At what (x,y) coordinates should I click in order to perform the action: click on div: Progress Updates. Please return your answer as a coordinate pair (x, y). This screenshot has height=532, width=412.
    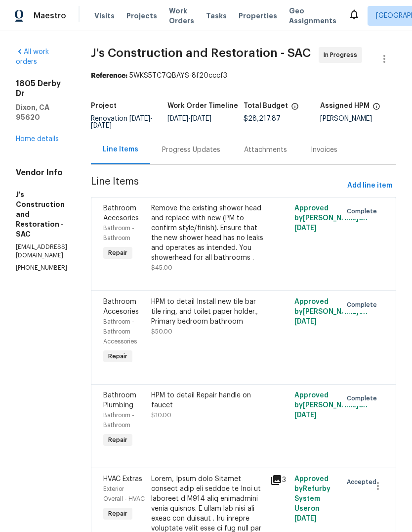
    Looking at the image, I should click on (191, 150).